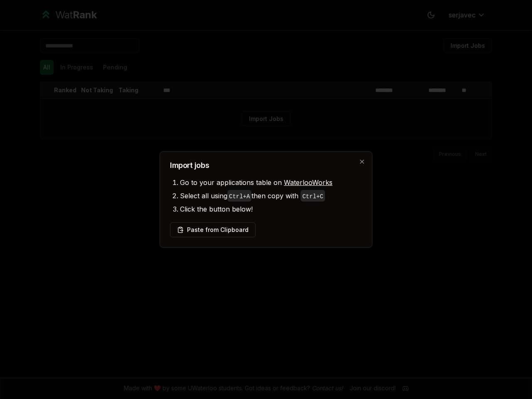  I want to click on li: Go to your applications table on, so click(271, 182).